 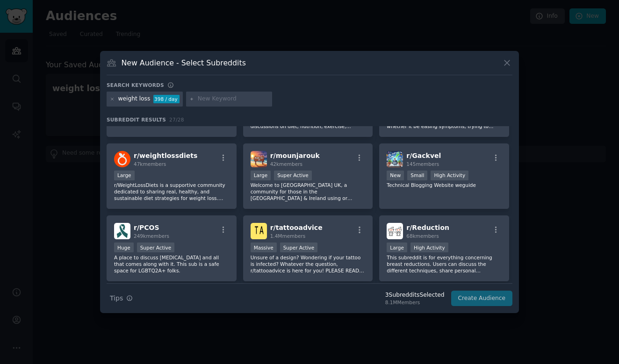 I want to click on span: r/ mounjarouk, so click(x=295, y=156).